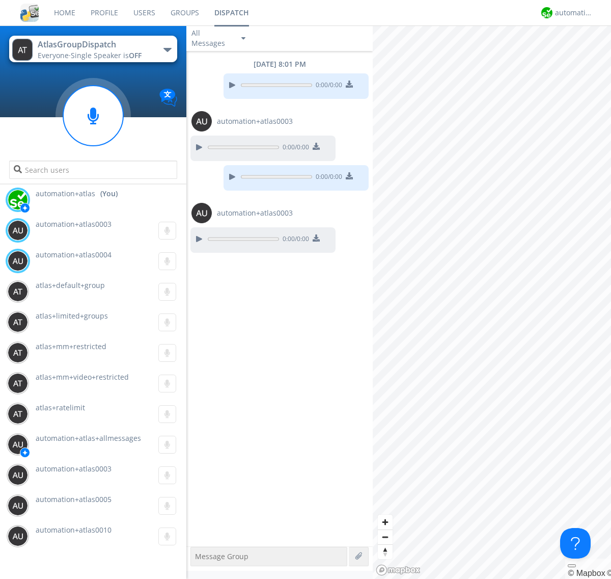  I want to click on span: automation+atlas, so click(65, 194).